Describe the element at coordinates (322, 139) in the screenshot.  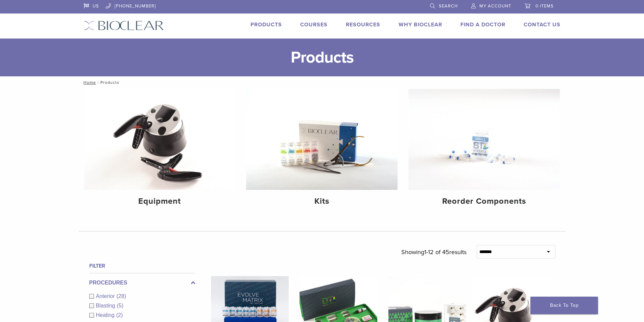
I see `img: Kits` at that location.